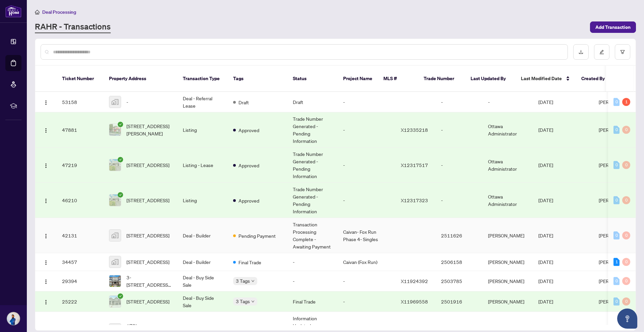  I want to click on td: 25222, so click(80, 302).